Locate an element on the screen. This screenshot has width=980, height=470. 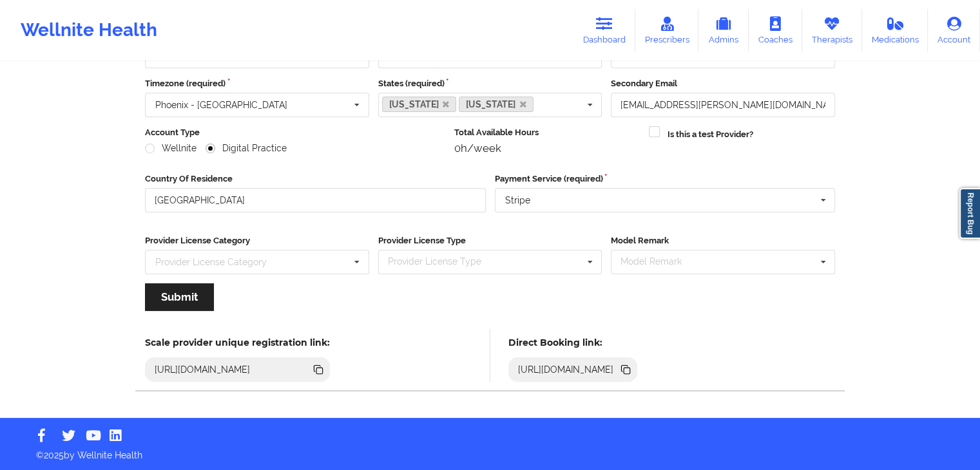
div: Stripe is located at coordinates (517, 200).